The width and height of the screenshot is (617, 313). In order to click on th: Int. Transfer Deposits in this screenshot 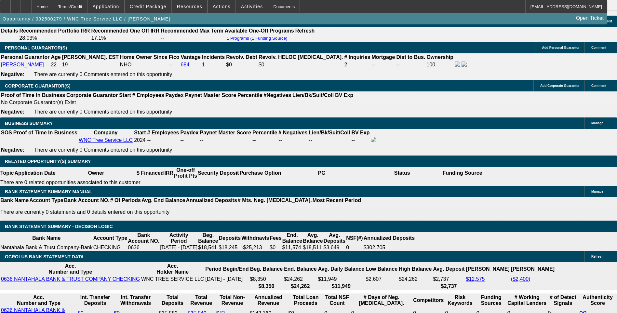, I will do `click(95, 300)`.